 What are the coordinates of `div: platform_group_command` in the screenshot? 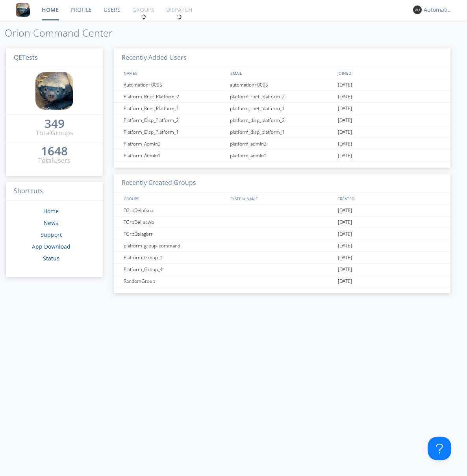 It's located at (175, 245).